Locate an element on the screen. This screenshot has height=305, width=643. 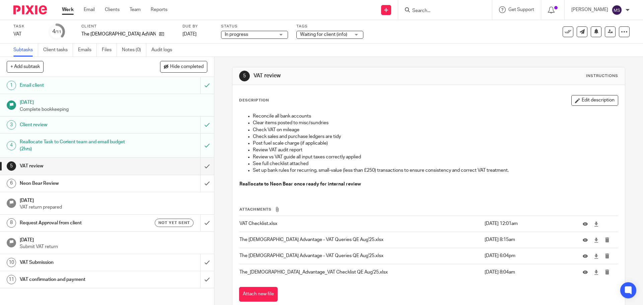
p: Review vs VAT guide all input taxes correctly applied is located at coordinates (435, 157).